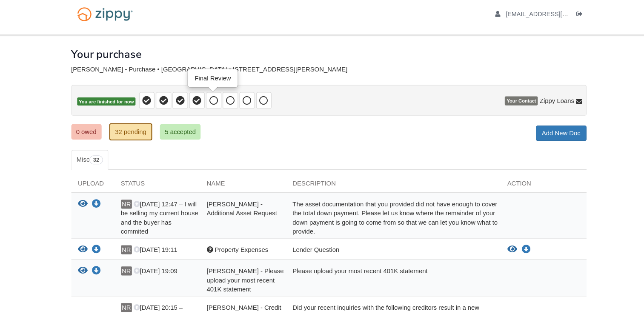  I want to click on a: 32 pending, so click(135, 130).